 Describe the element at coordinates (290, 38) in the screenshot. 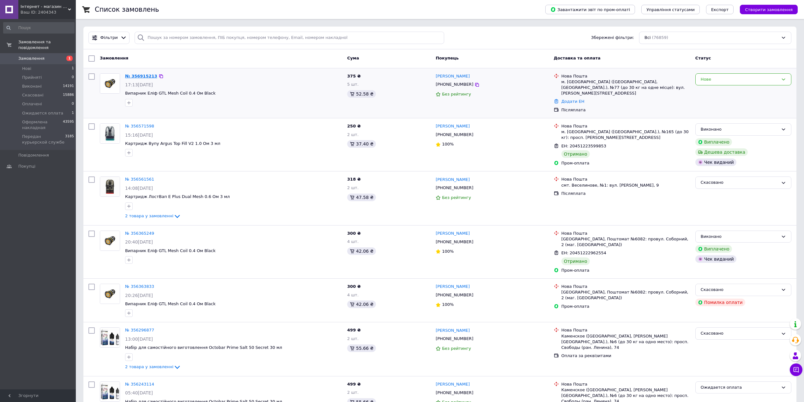

I see `input: Пошук за номером замовлення, ПІБ покупця, номером телефону, Email, номером накладної` at that location.